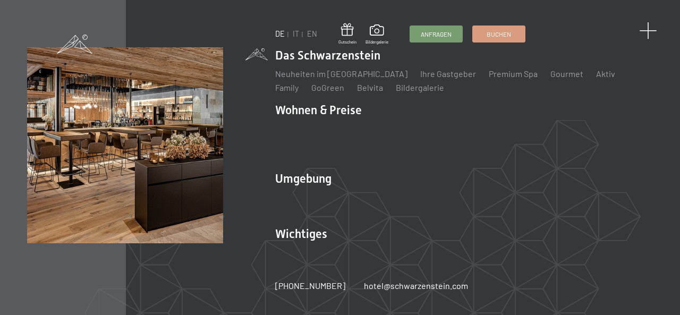  What do you see at coordinates (416, 286) in the screenshot?
I see `a: hotel@schwarzenstein.com` at bounding box center [416, 286].